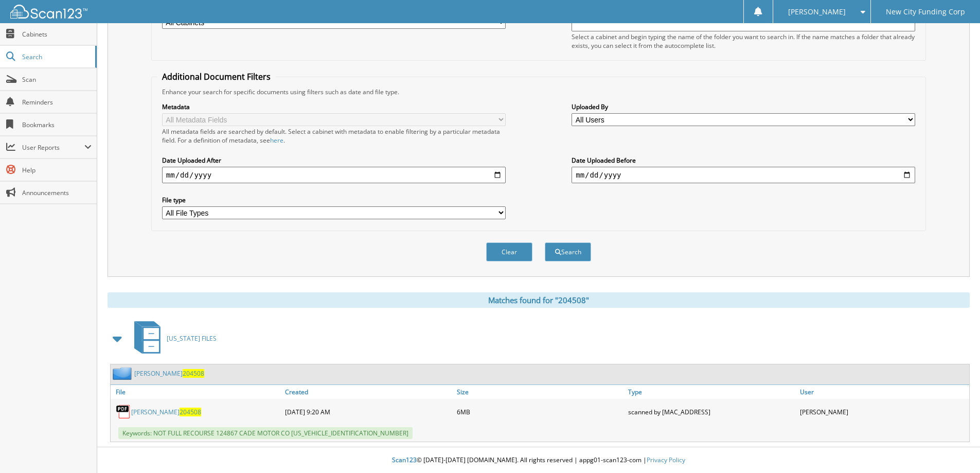 The width and height of the screenshot is (980, 473). What do you see at coordinates (56, 57) in the screenshot?
I see `span: Search` at bounding box center [56, 57].